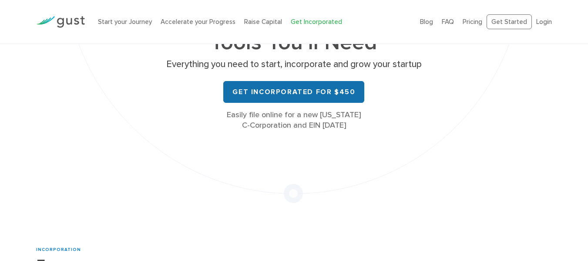 The height and width of the screenshot is (261, 588). What do you see at coordinates (140, 249) in the screenshot?
I see `div: INCORPORATION` at bounding box center [140, 249].